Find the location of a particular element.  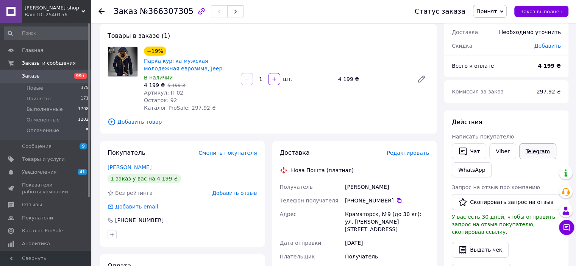

div: 4 199 ₴ is located at coordinates (373, 79).